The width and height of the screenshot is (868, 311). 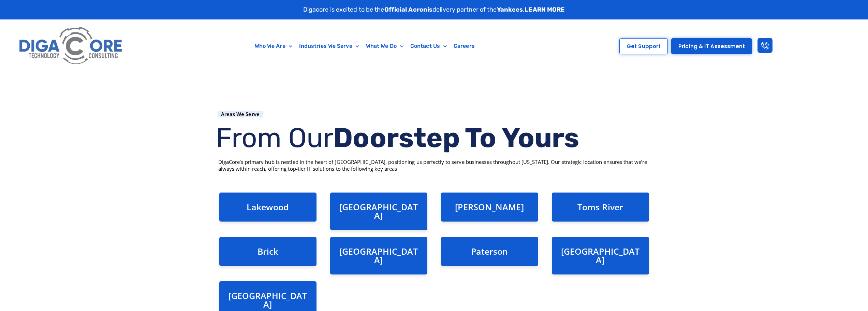 I want to click on img: Digacore logo 1, so click(x=71, y=46).